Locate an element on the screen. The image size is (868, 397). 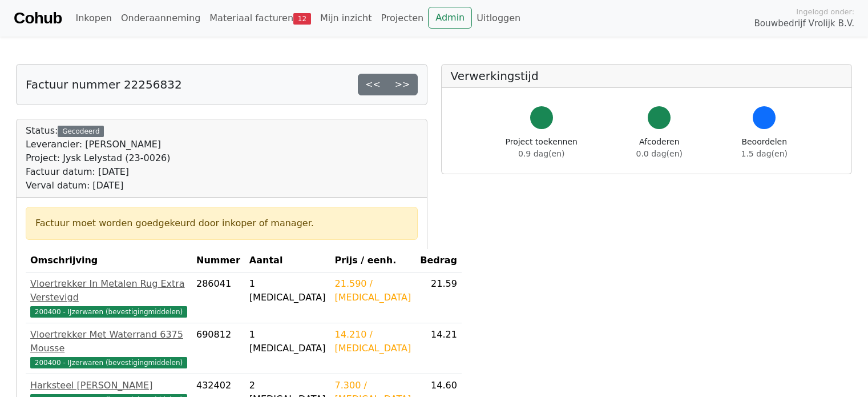
div: Vloertrekker In Metalen Rug Extra Verstevigd is located at coordinates (108, 290).